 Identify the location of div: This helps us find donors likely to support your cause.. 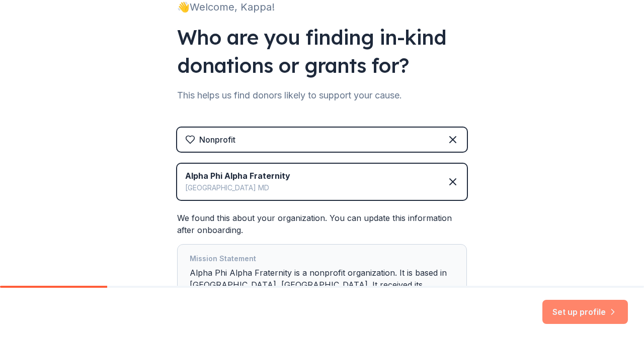
(322, 95).